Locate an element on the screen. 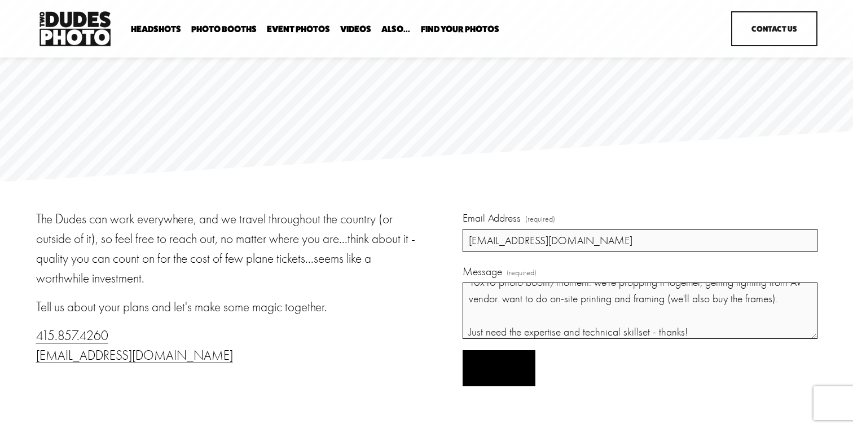  span: Also... is located at coordinates (395, 29).